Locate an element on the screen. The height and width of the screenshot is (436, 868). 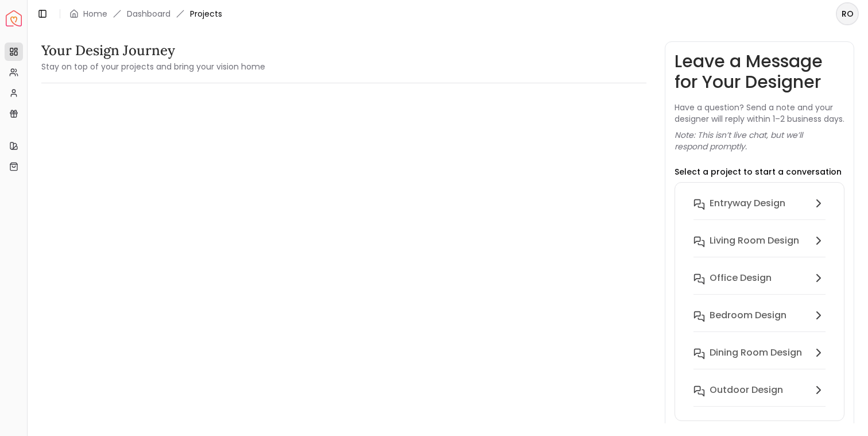
a: Dashboard is located at coordinates (149, 14).